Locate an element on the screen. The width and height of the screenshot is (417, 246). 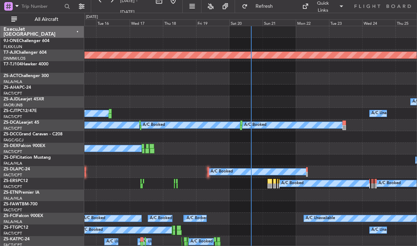
a: 9J-ONEChallenger 604 is located at coordinates (26, 41).